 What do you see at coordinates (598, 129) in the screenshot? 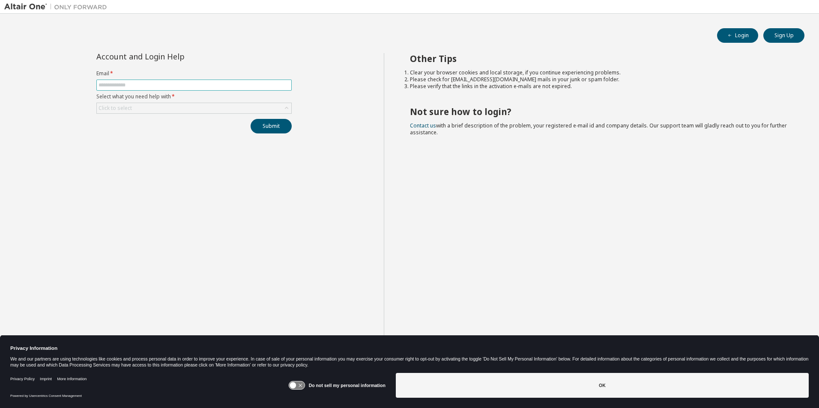
I see `span: with a brief description of the problem, your registered e-mail id and company details. Our suppo...` at bounding box center [598, 129].